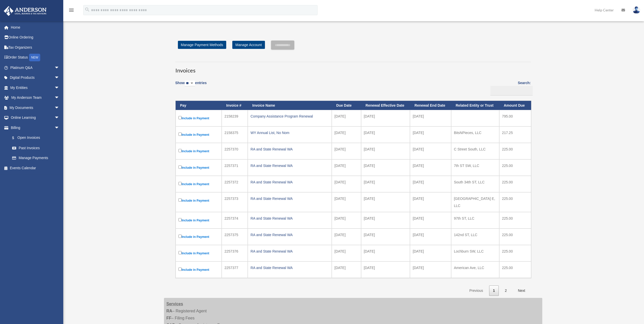 This screenshot has height=324, width=644. I want to click on label: Show entries, so click(191, 85).